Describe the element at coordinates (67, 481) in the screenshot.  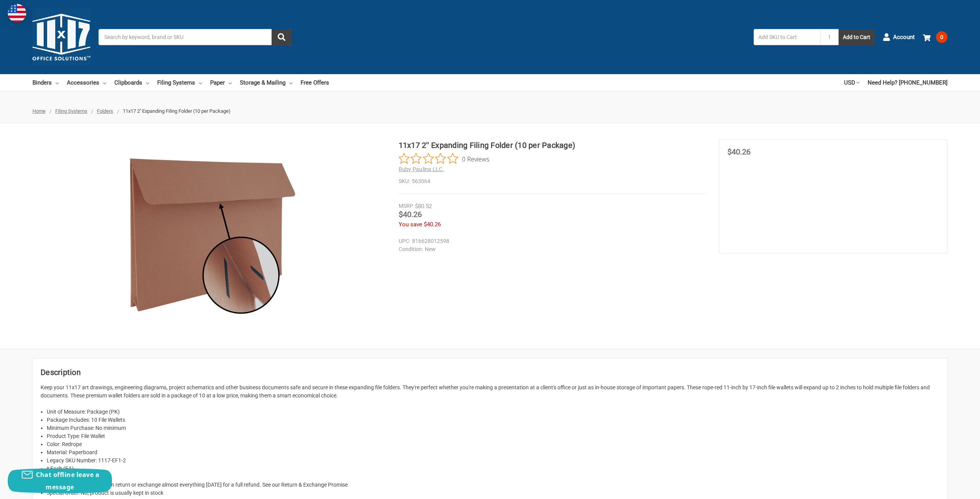
I see `span: Chat offline leave a message` at that location.